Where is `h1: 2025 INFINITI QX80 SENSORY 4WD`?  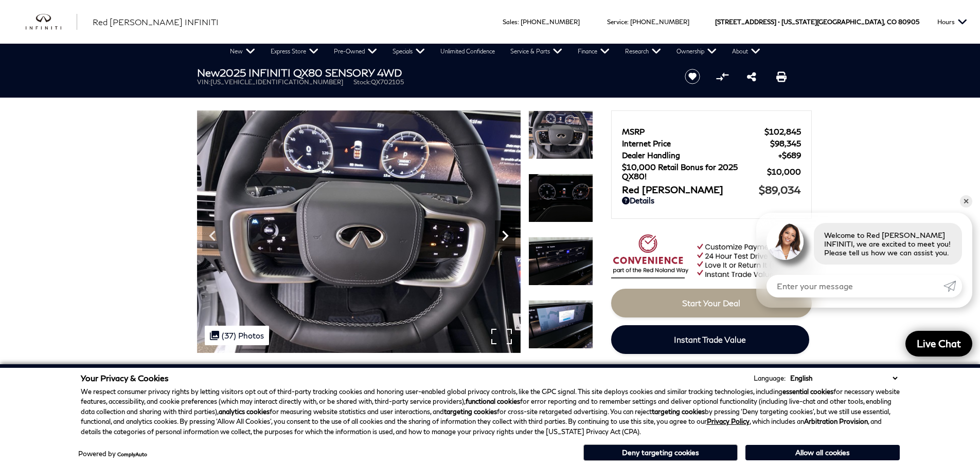 h1: 2025 INFINITI QX80 SENSORY 4WD is located at coordinates (432, 73).